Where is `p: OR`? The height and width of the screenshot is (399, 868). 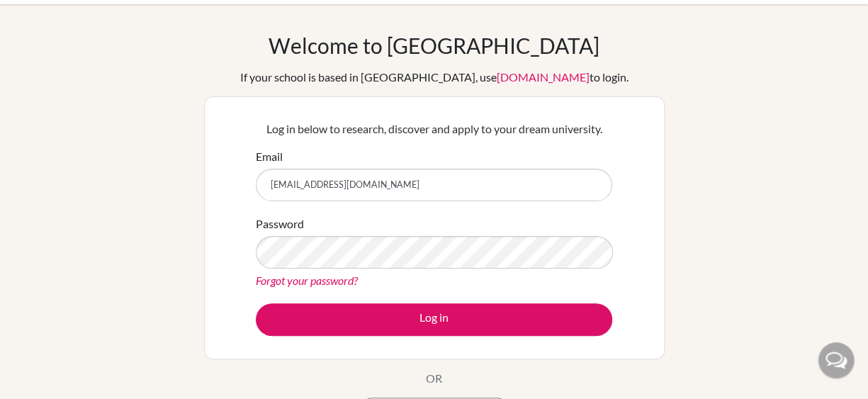
p: OR is located at coordinates (434, 379).